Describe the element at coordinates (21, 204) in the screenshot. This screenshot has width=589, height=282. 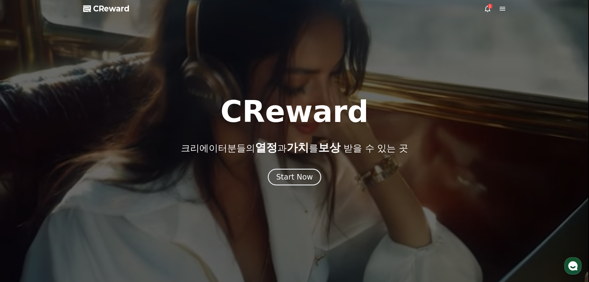
I see `a: 홈` at that location.